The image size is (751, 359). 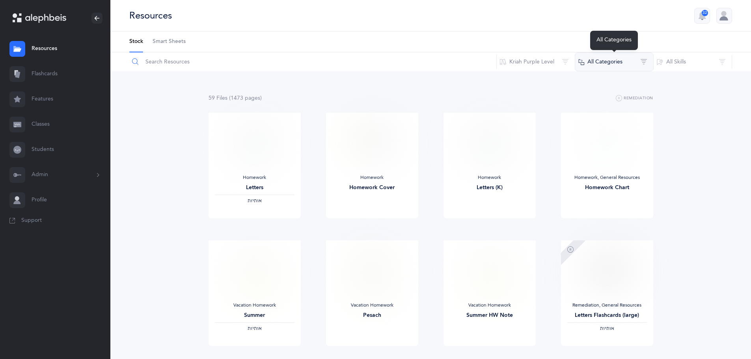 I want to click on img: Letters_flashcards_Large_thumbnail_1612303125.png, so click(x=607, y=271).